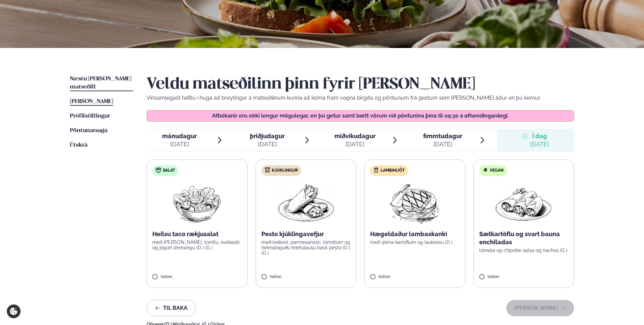 This screenshot has height=325, width=644. I want to click on span: þriðjudagur, so click(267, 135).